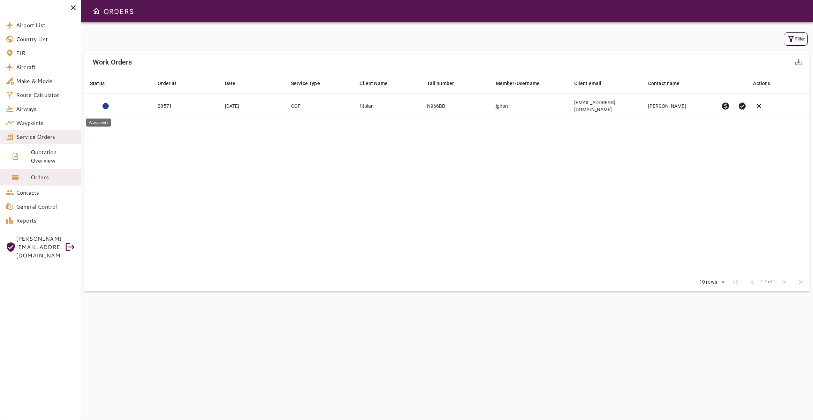  I want to click on span: verified, so click(742, 106).